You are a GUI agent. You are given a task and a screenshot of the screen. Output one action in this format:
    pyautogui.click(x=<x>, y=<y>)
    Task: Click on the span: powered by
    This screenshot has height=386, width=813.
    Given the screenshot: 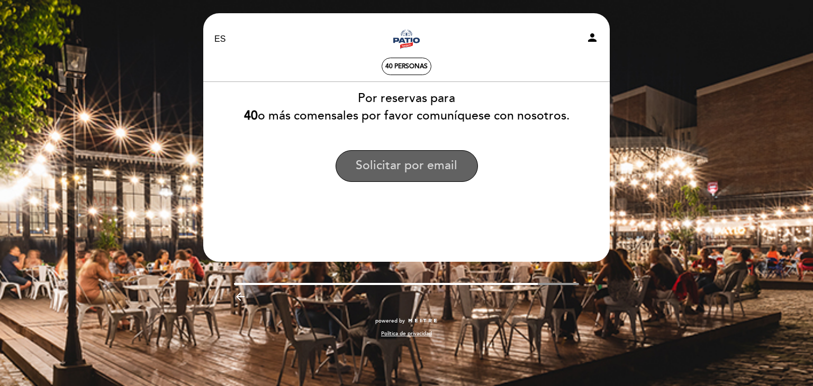 What is the action you would take?
    pyautogui.click(x=390, y=321)
    